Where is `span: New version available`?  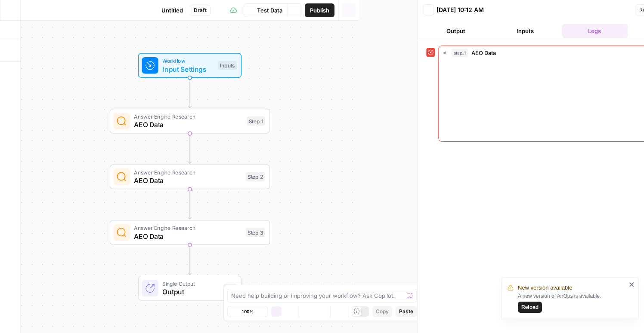 span: New version available is located at coordinates (545, 288).